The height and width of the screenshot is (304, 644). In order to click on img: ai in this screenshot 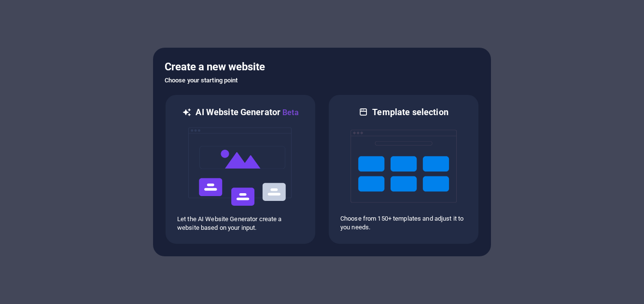, I will do `click(240, 167)`.